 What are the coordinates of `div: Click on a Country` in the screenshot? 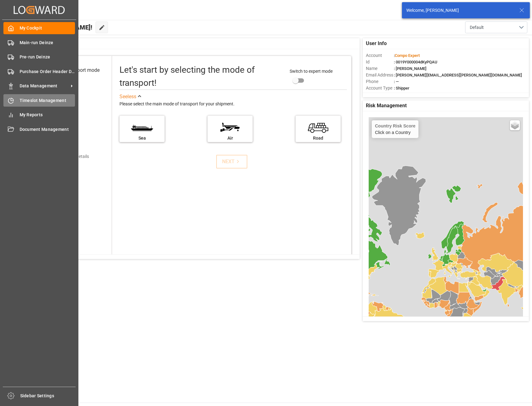 It's located at (395, 129).